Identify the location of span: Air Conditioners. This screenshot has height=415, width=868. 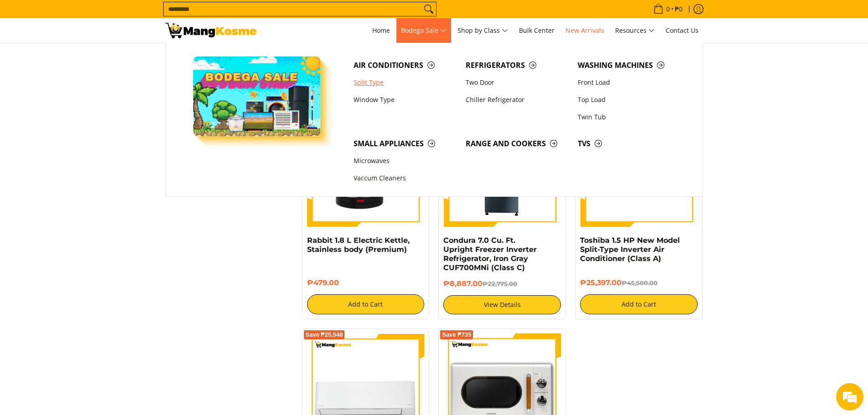
(405, 65).